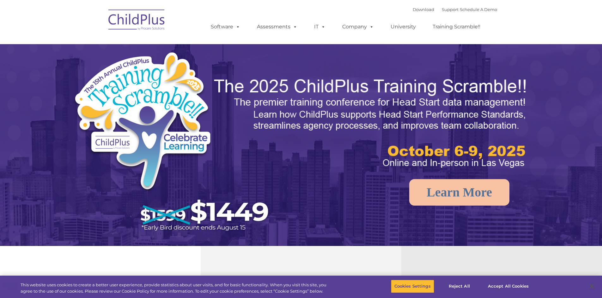  What do you see at coordinates (137, 21) in the screenshot?
I see `img: ChildPlus by Procare Solutions` at bounding box center [137, 21].